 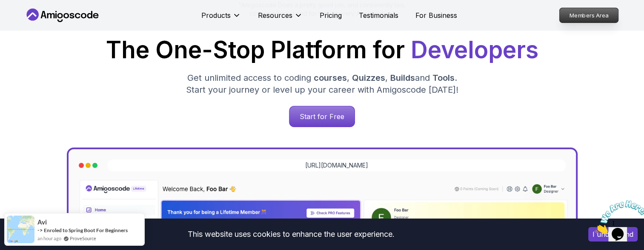 What do you see at coordinates (330, 16) in the screenshot?
I see `p: Pricing` at bounding box center [330, 16].